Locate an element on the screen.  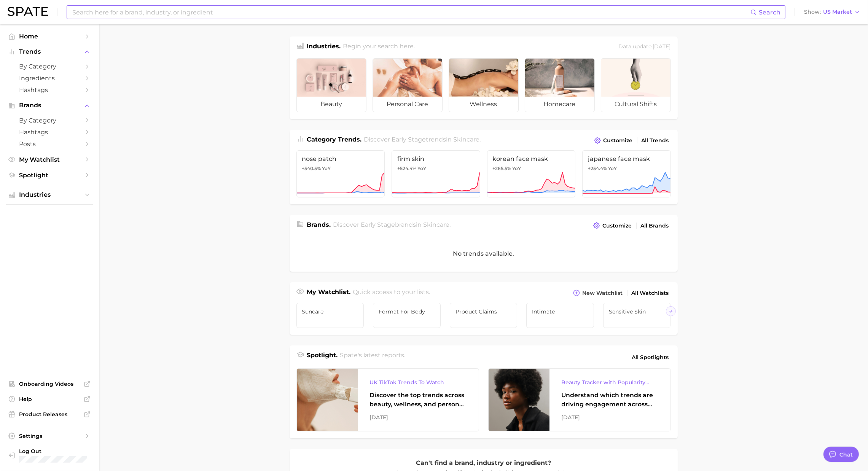
span: Format for Body is located at coordinates (406, 312).